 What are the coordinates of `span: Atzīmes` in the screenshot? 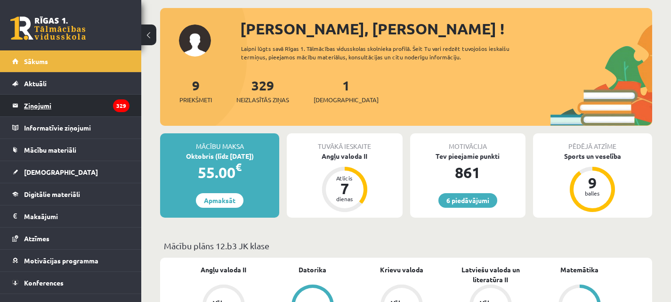 It's located at (37, 238).